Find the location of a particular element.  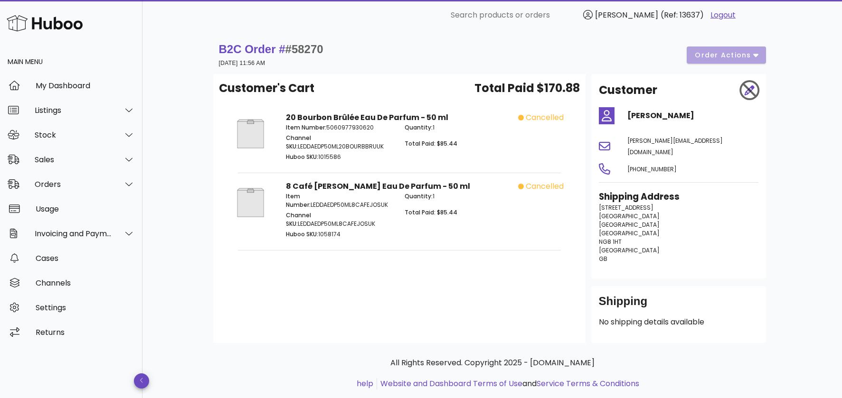

strong: B2C Order # is located at coordinates (271, 49).